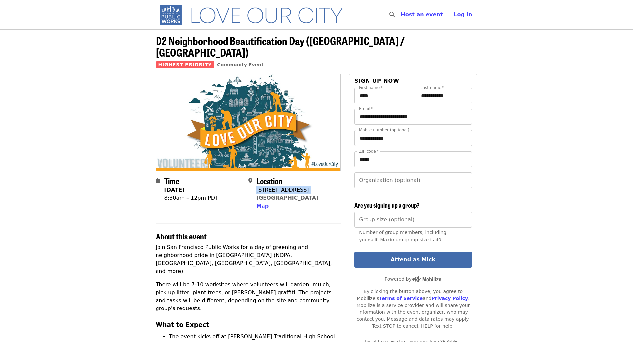 This screenshot has height=342, width=633. Describe the element at coordinates (449, 299) in the screenshot. I see `a: Privacy Policy` at that location.